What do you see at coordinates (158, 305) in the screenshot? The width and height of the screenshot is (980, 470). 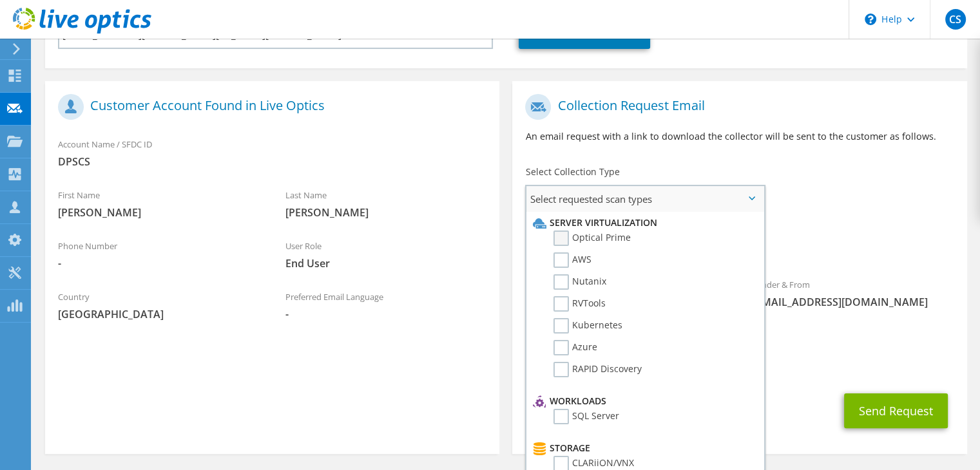 I see `div: Country` at bounding box center [158, 305].